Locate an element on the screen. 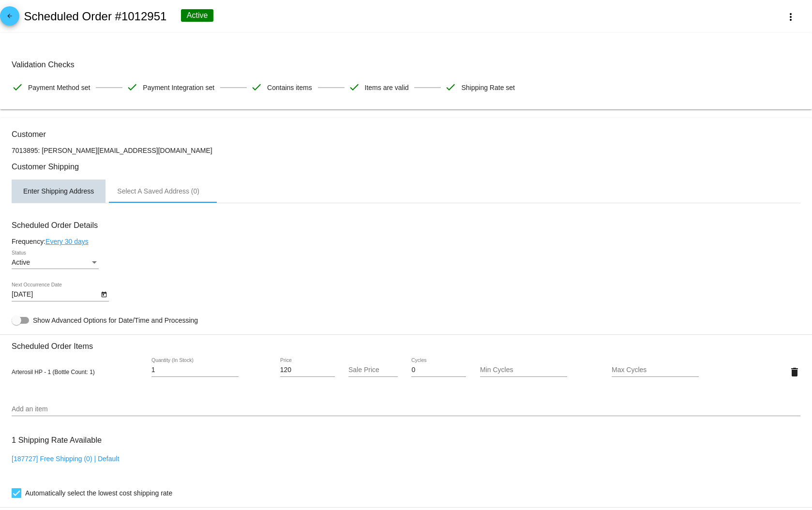 The image size is (812, 510). input: Next Occurrence Date is located at coordinates (55, 295).